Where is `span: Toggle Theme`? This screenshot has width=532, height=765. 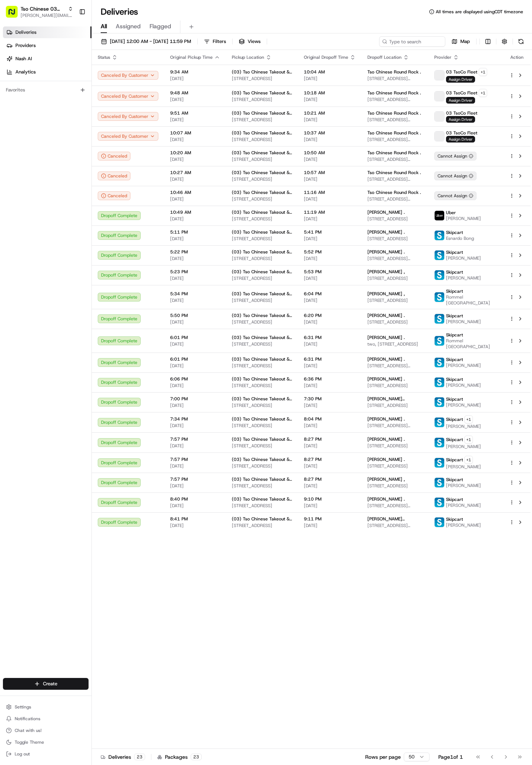
span: Toggle Theme is located at coordinates (30, 742).